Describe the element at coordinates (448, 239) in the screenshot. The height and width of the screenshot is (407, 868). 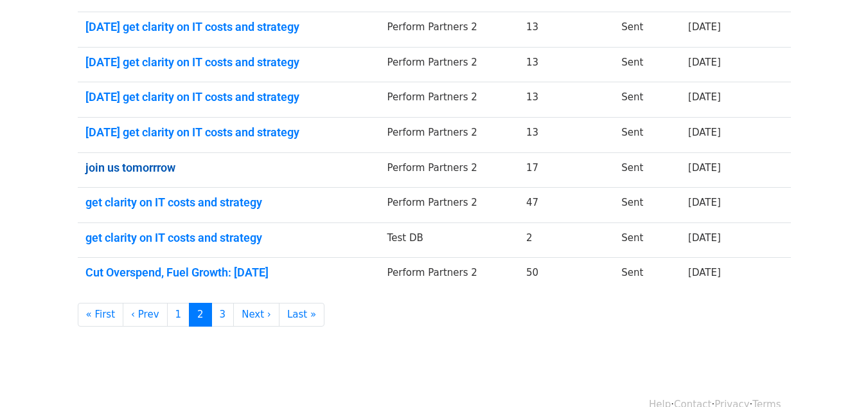
I see `td: Test DB` at that location.